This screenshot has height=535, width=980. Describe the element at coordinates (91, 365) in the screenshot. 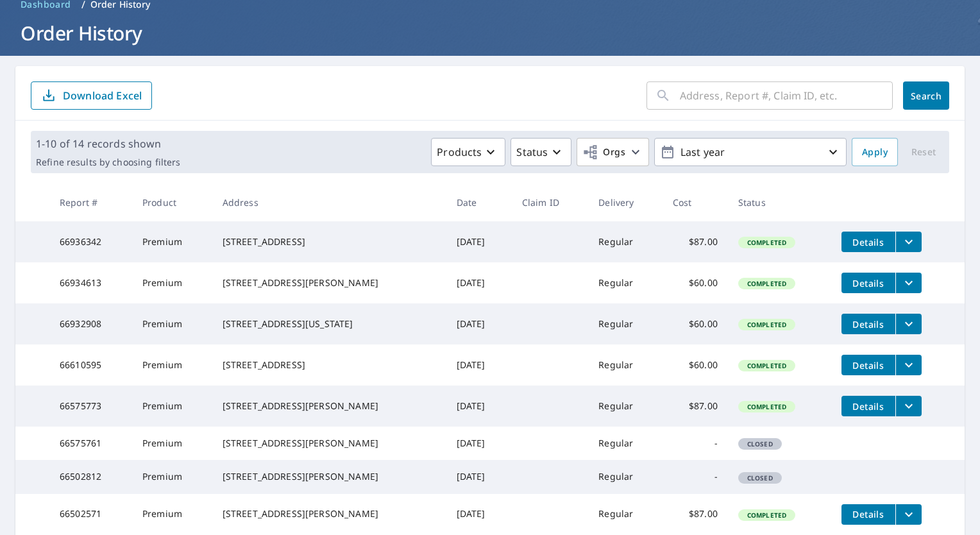

I see `td: 66610595` at that location.